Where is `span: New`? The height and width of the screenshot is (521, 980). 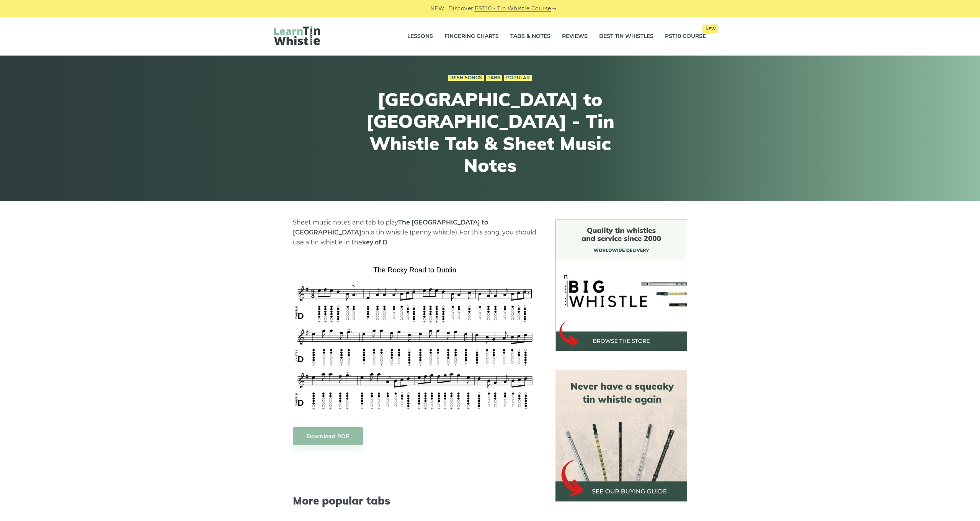
span: New is located at coordinates (710, 29).